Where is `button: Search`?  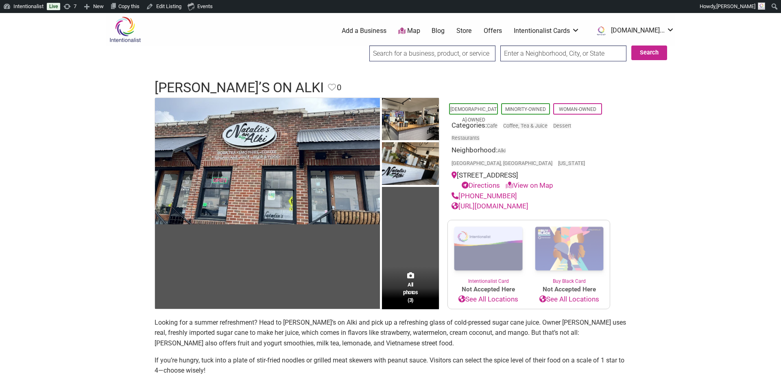 button: Search is located at coordinates (649, 53).